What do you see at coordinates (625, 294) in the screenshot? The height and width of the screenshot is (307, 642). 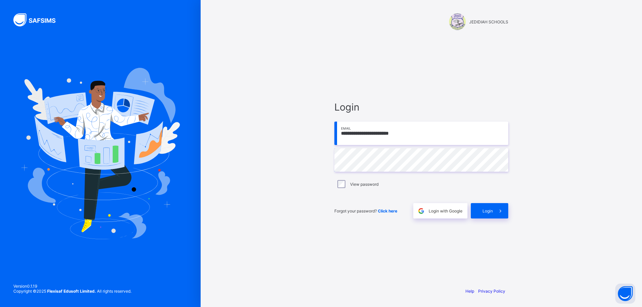 I see `button: Open asap` at bounding box center [625, 294].